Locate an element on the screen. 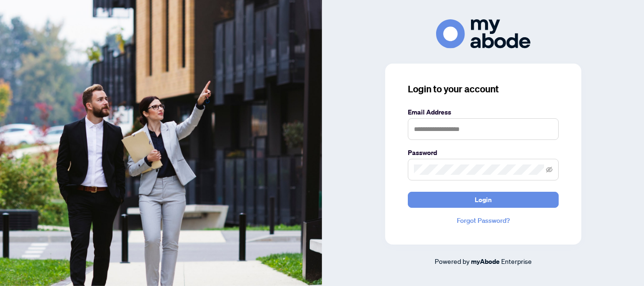 The height and width of the screenshot is (286, 644). span: Powered by is located at coordinates (452, 261).